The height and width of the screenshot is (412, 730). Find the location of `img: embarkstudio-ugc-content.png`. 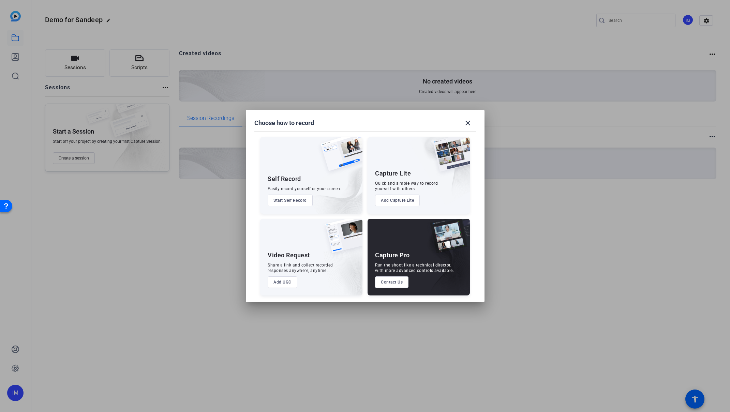

img: embarkstudio-ugc-content.png is located at coordinates (343, 268).